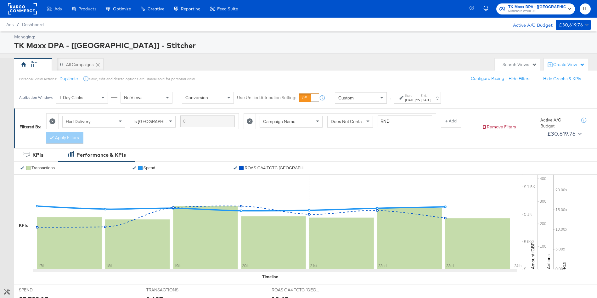 This screenshot has width=597, height=298. What do you see at coordinates (156, 9) in the screenshot?
I see `span: Creative` at bounding box center [156, 9].